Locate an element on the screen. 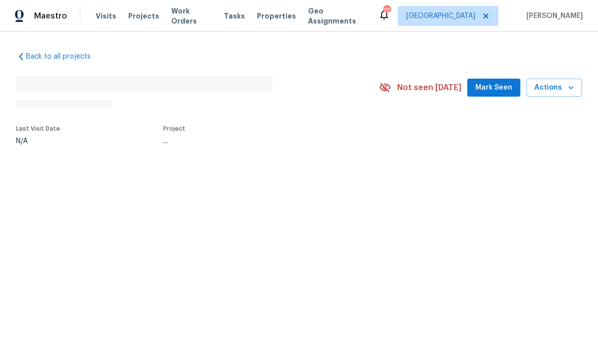  span: Properties is located at coordinates (277, 16).